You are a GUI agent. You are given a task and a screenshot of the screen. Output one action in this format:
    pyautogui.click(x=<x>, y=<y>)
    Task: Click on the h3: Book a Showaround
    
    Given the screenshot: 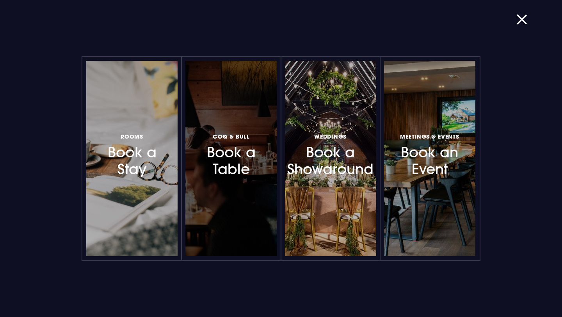 What is the action you would take?
    pyautogui.click(x=331, y=154)
    